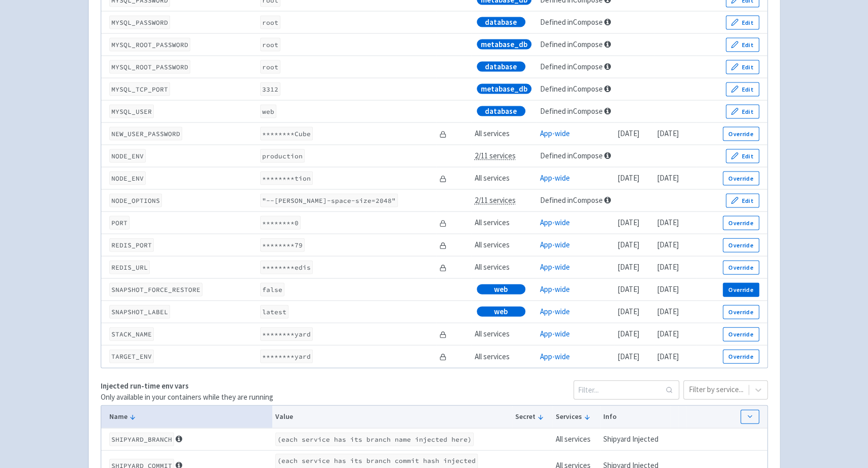  Describe the element at coordinates (142, 439) in the screenshot. I see `code: SHIPYARD_BRANCH` at that location.